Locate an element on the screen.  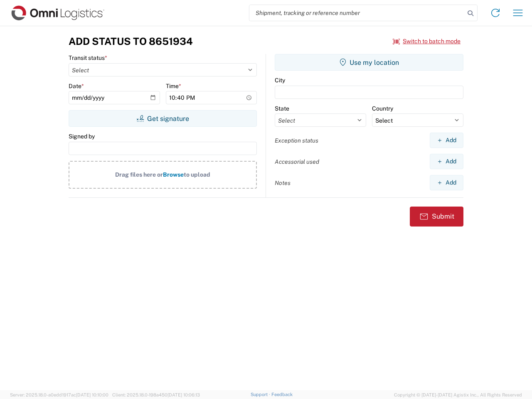
span: to upload is located at coordinates (197, 175).